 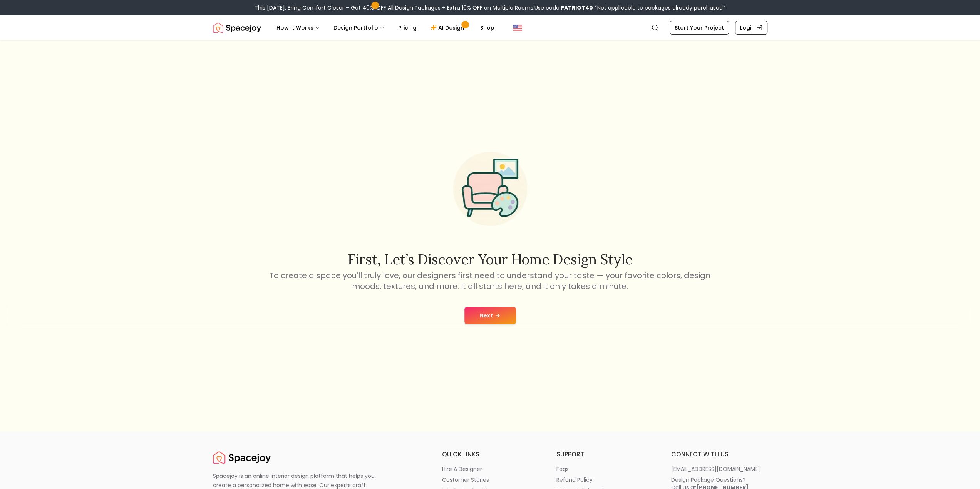 I want to click on button: Next, so click(x=490, y=316).